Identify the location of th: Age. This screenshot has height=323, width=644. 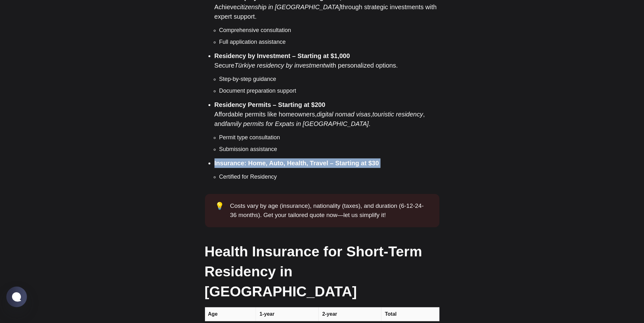
(230, 314).